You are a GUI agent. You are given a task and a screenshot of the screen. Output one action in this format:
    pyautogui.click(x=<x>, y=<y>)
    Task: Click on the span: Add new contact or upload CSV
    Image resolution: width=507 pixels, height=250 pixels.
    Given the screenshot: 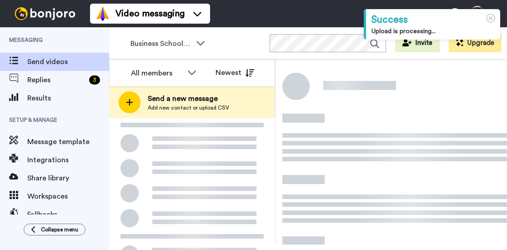 What is the action you would take?
    pyautogui.click(x=188, y=108)
    